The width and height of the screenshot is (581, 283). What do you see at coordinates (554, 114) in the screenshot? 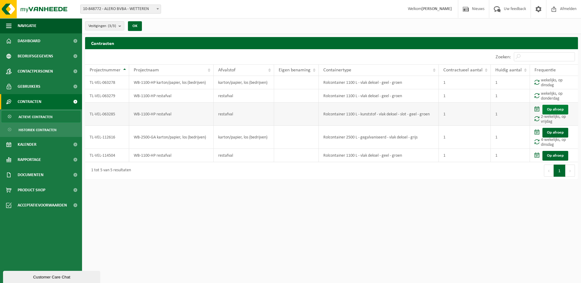
I see `td: 2-wekelijks, op vrijdag` at bounding box center [554, 114].